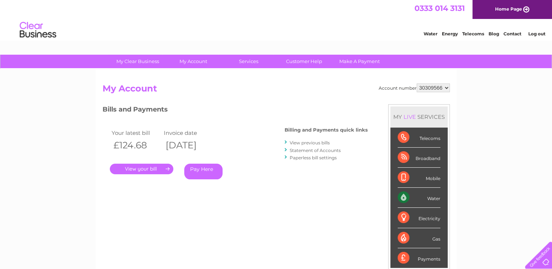  What do you see at coordinates (38, 30) in the screenshot?
I see `img: logo.png` at bounding box center [38, 30].